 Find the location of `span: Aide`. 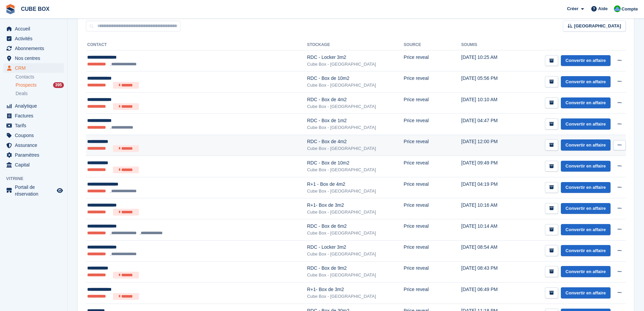

span: Aide is located at coordinates (603, 9).